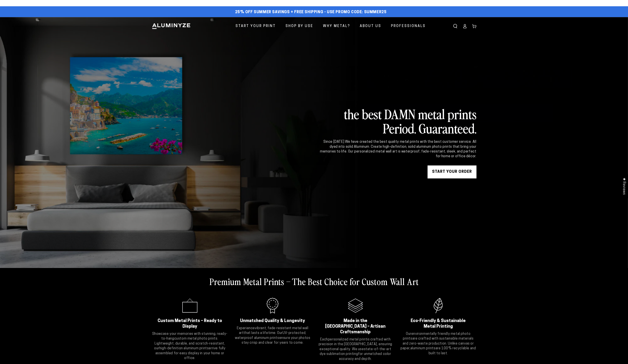  Describe the element at coordinates (299, 26) in the screenshot. I see `span: Shop By Use` at that location.